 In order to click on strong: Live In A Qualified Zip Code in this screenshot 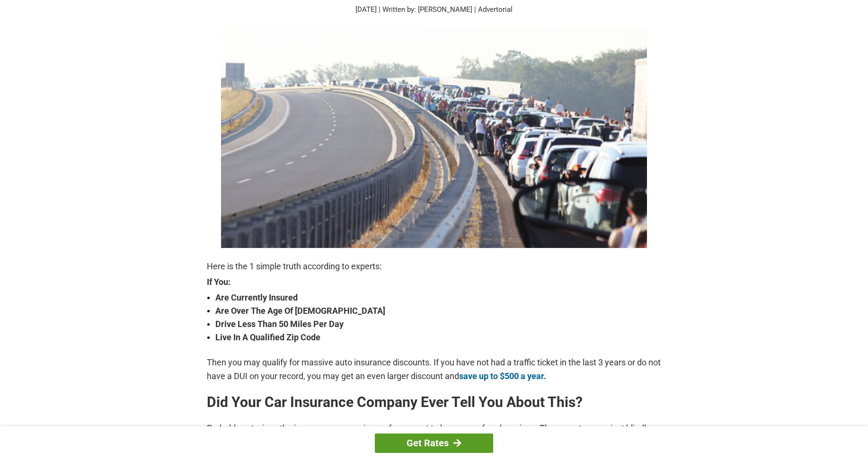, I will do `click(438, 337)`.